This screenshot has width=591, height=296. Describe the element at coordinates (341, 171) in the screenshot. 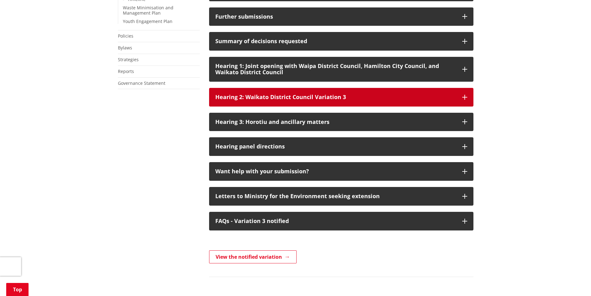

I see `button: Want help with your submission?` at that location.